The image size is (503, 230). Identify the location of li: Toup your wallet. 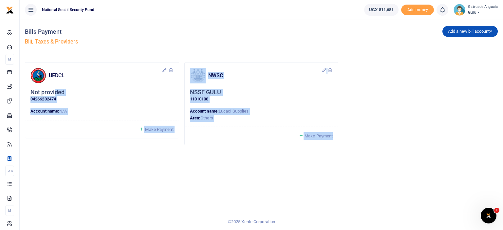
(417, 10).